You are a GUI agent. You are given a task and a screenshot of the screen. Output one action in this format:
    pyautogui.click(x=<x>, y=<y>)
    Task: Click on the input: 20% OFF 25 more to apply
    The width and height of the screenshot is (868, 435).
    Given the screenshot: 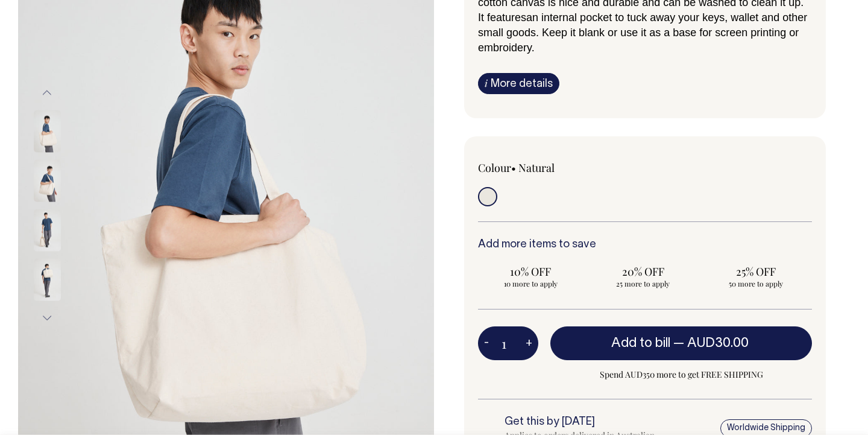 What is the action you would take?
    pyautogui.click(x=643, y=276)
    